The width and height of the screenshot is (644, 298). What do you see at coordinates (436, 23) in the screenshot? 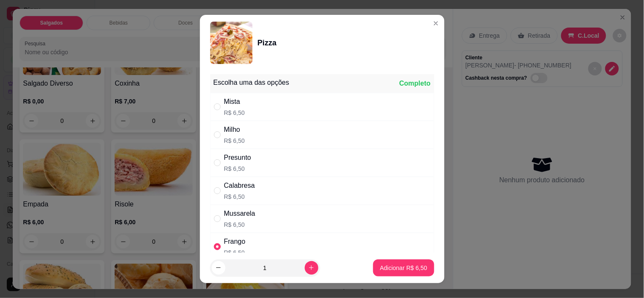
I see `button: Close` at bounding box center [436, 23].